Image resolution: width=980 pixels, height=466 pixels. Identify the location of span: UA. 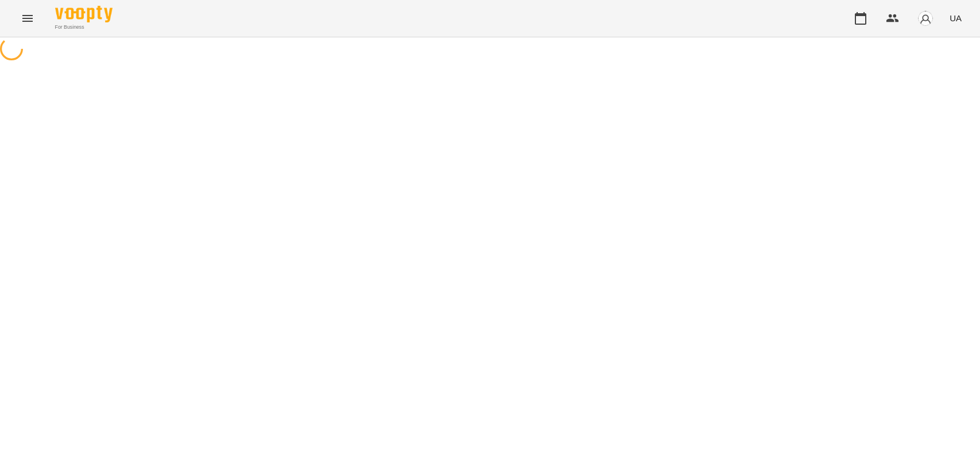
(955, 18).